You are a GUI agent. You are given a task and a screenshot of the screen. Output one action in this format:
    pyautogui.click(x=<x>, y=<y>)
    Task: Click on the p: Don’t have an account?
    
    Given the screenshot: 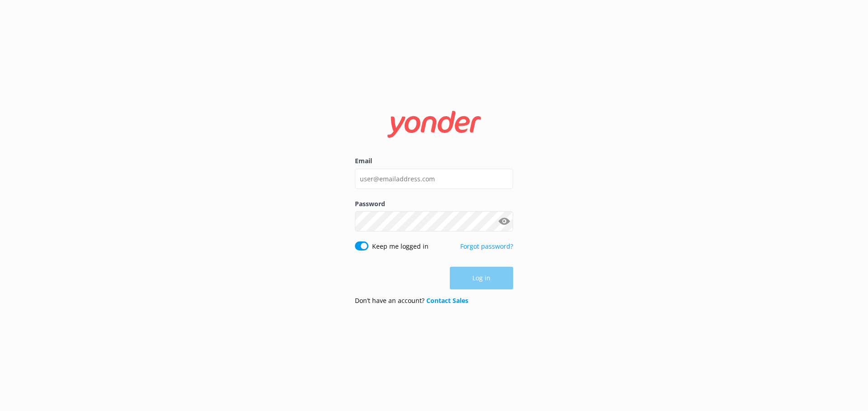 What is the action you would take?
    pyautogui.click(x=412, y=301)
    